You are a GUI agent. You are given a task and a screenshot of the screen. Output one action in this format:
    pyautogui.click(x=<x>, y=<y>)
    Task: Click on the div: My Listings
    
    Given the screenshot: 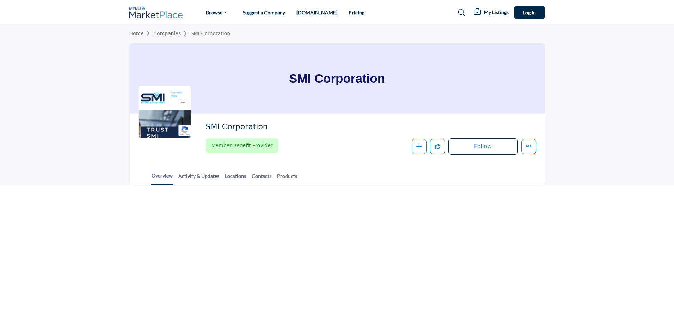 What is the action you would take?
    pyautogui.click(x=491, y=13)
    